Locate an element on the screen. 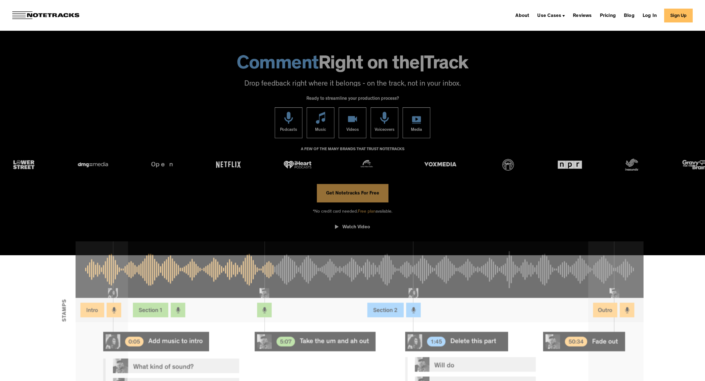 The image size is (705, 381). a: Get Notetracks For Free is located at coordinates (352, 193).